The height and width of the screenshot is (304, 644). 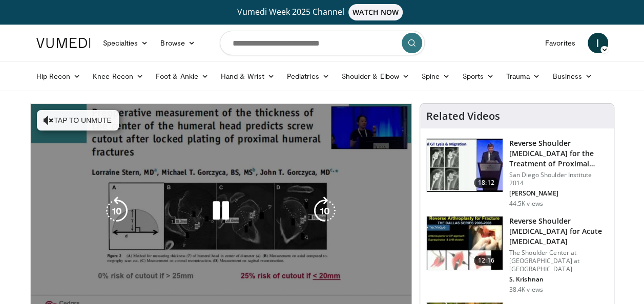 What do you see at coordinates (572, 76) in the screenshot?
I see `a: Business` at bounding box center [572, 76].